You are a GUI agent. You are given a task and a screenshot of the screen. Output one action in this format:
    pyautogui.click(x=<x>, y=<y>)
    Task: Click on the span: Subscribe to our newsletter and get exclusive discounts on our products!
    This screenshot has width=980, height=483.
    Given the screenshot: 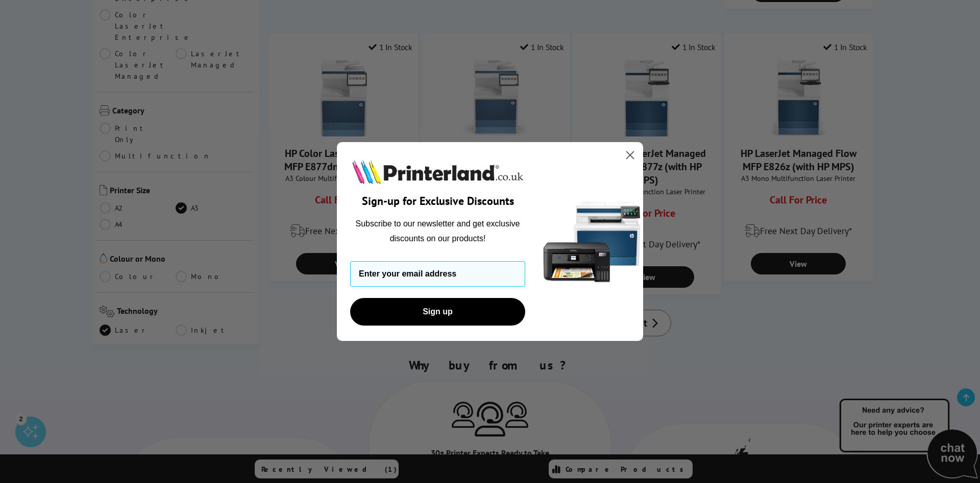 What is the action you would take?
    pyautogui.click(x=438, y=230)
    